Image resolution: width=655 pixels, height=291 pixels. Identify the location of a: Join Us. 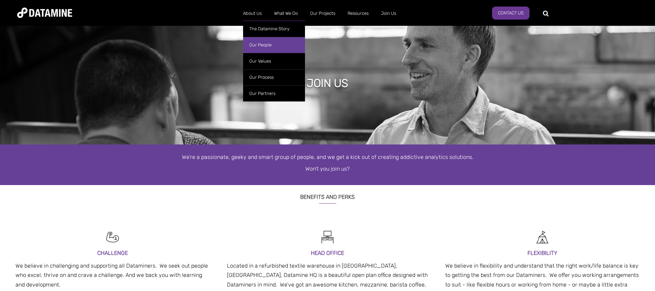
(388, 13).